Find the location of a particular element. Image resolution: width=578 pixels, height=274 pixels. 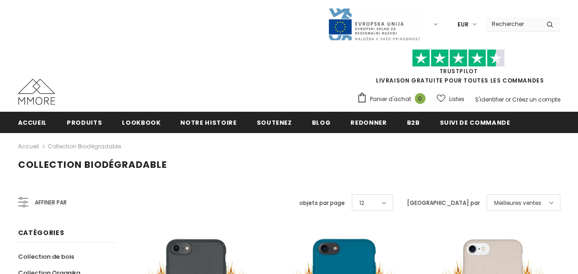

span: Lookbook is located at coordinates (141, 122).